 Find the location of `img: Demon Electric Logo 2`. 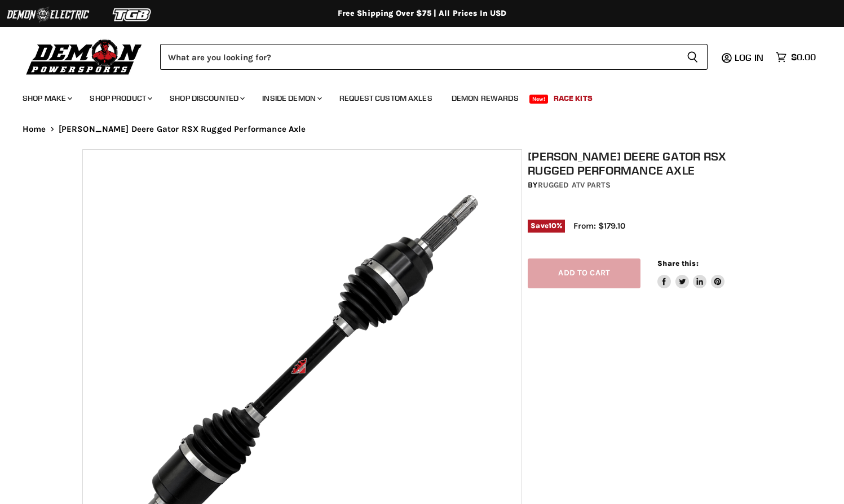

img: Demon Electric Logo 2 is located at coordinates (48, 15).